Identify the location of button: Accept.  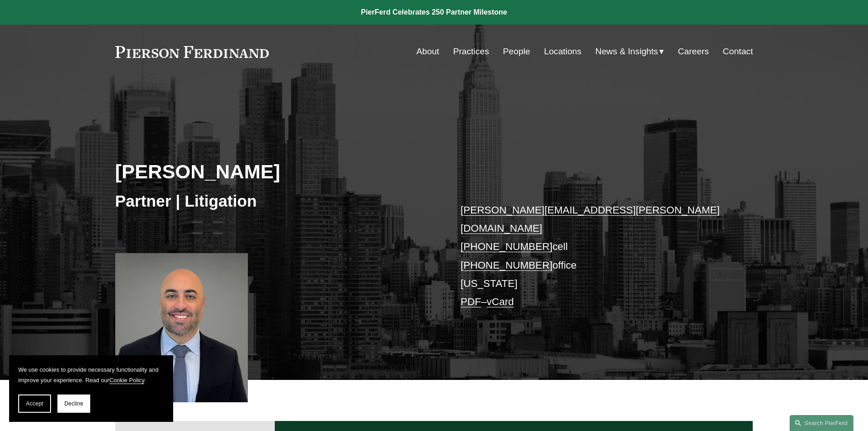
(35, 403).